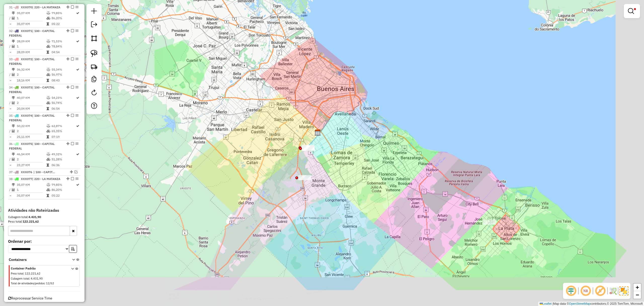 Image resolution: width=644 pixels, height=306 pixels. What do you see at coordinates (94, 80) in the screenshot?
I see `a: Criar modelo` at bounding box center [94, 80].